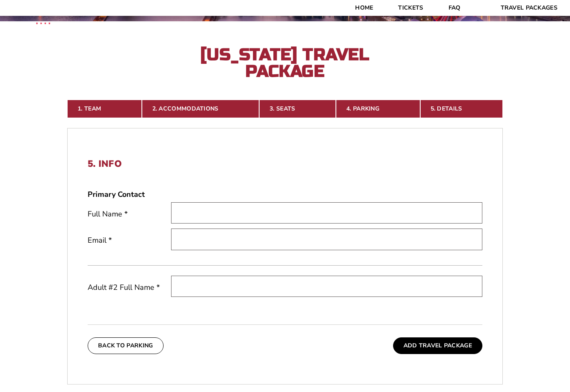 This screenshot has width=570, height=392. What do you see at coordinates (130, 288) in the screenshot?
I see `label: Adult #2 Full Name *` at bounding box center [130, 288].